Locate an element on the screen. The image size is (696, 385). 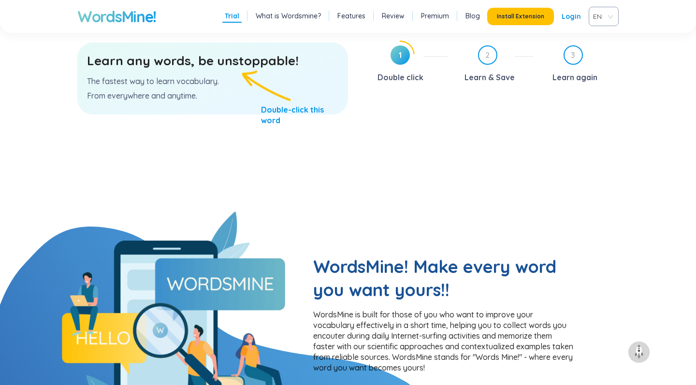
h3: Learn any words, be unstoppable! is located at coordinates (213, 61).